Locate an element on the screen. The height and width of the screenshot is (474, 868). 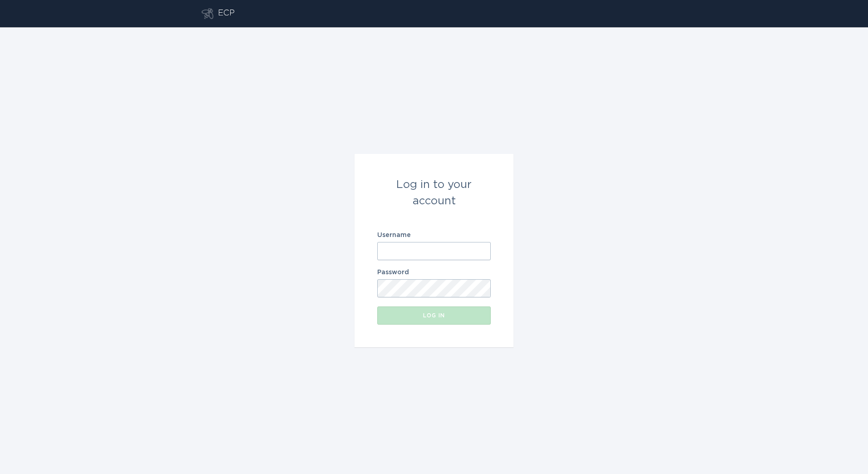
button: Log in is located at coordinates (434, 316).